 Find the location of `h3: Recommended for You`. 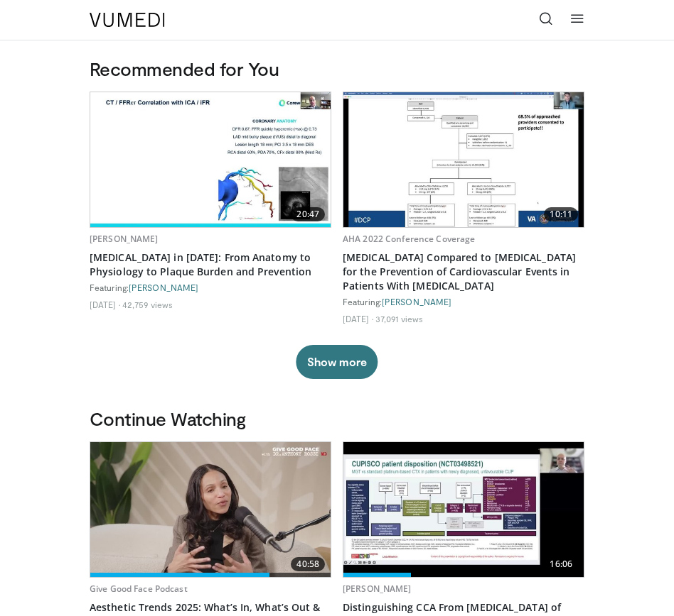

h3: Recommended for You is located at coordinates (337, 69).